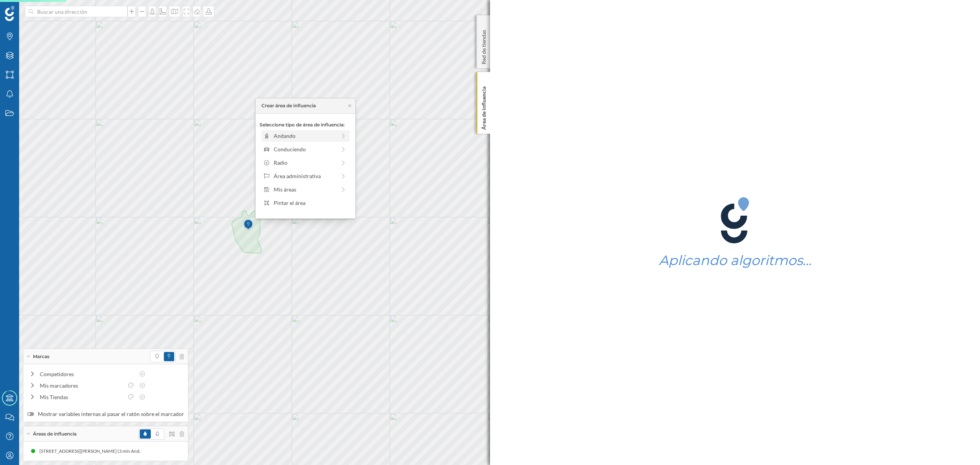 Image resolution: width=980 pixels, height=465 pixels. Describe the element at coordinates (41, 356) in the screenshot. I see `span: Marcas` at that location.